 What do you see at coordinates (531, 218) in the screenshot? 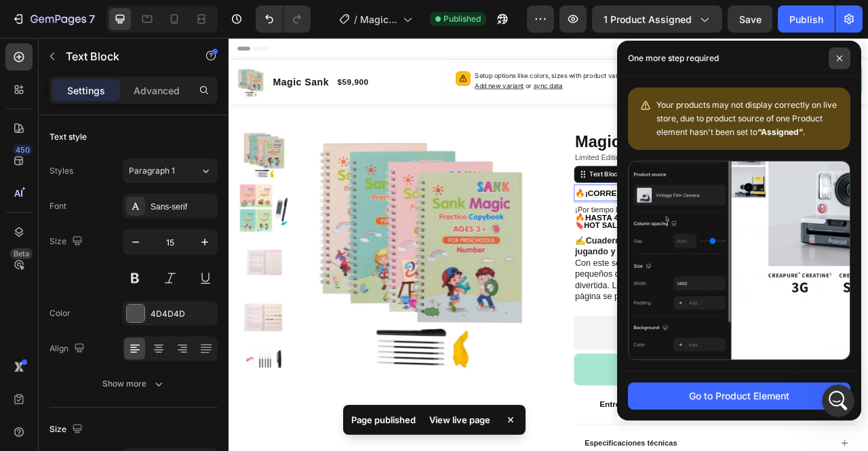
I see `span: ¡Por tiempo limitado! Aprovecha esta oferta` at bounding box center [531, 218].